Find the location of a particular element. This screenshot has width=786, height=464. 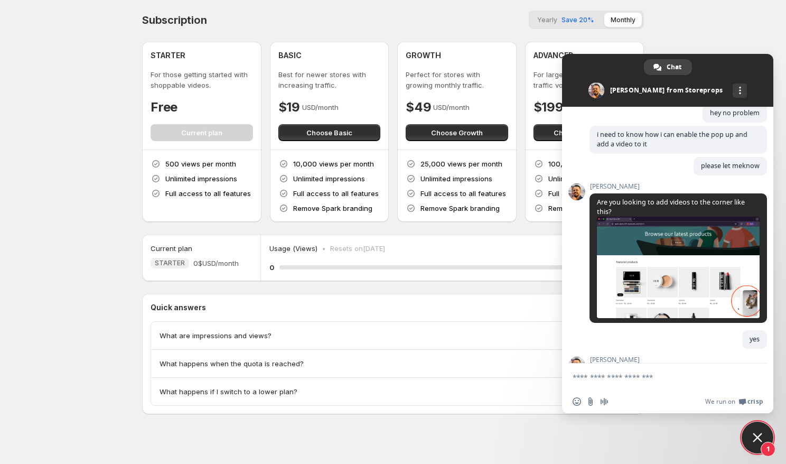

span: hey no problem is located at coordinates (735, 113).